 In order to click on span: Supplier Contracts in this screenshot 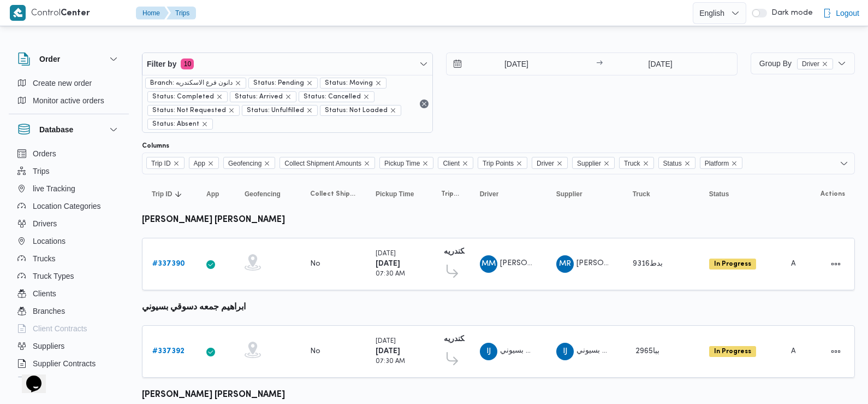, I will do `click(64, 364)`.